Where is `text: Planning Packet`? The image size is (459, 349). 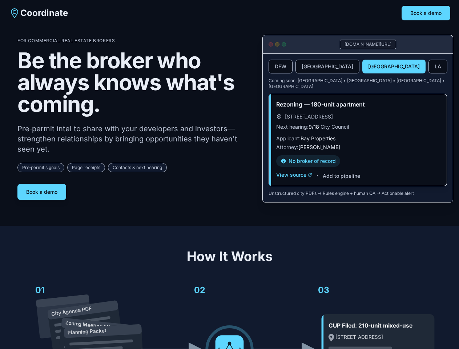
text: Planning Packet is located at coordinates (87, 332).